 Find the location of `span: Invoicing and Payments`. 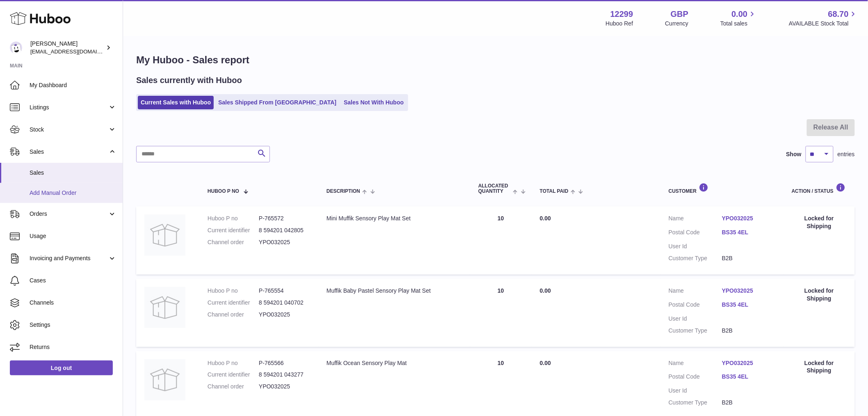

span: Invoicing and Payments is located at coordinates (69, 258).